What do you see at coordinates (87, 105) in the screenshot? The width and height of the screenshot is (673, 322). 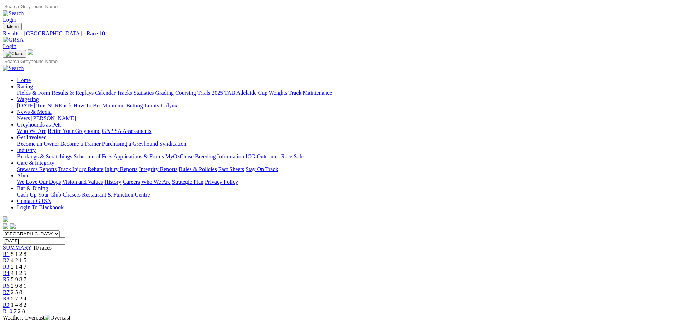 I see `a: How To Bet` at bounding box center [87, 105].